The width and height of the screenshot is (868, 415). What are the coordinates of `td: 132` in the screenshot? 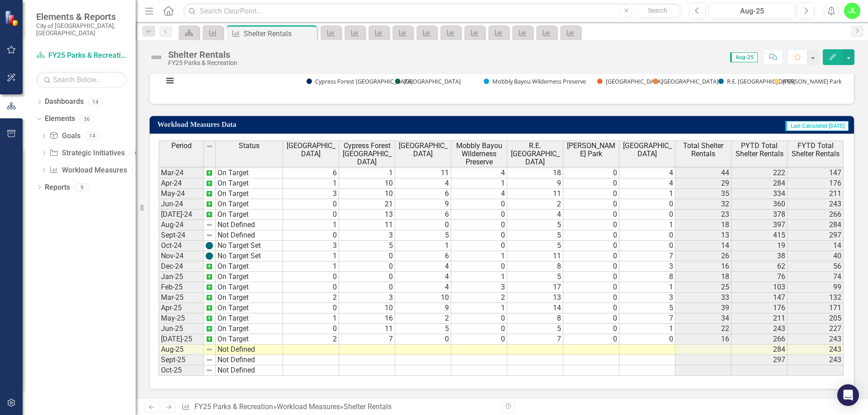 It's located at (816, 298).